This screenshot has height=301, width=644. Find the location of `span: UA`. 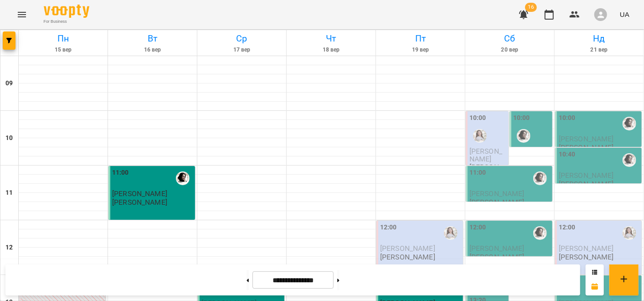

span: UA is located at coordinates (625, 14).